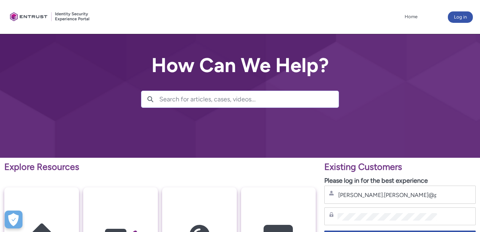 Image resolution: width=480 pixels, height=232 pixels. What do you see at coordinates (461, 17) in the screenshot?
I see `button: Log in` at bounding box center [461, 17].